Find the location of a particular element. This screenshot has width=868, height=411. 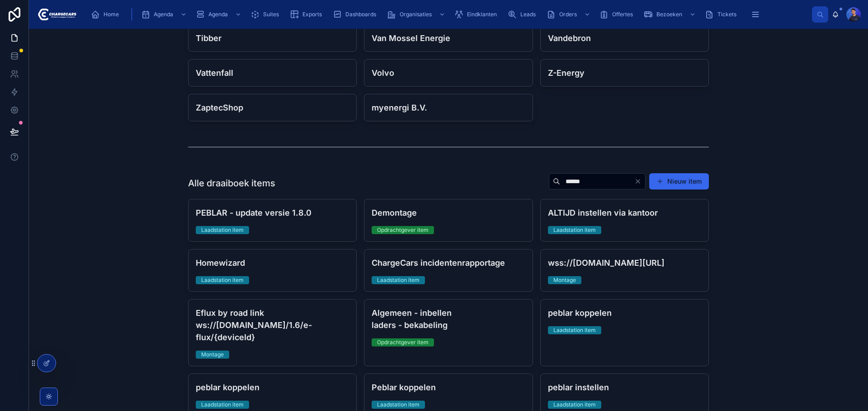

h1: Alle draaiboek items is located at coordinates (232, 183).